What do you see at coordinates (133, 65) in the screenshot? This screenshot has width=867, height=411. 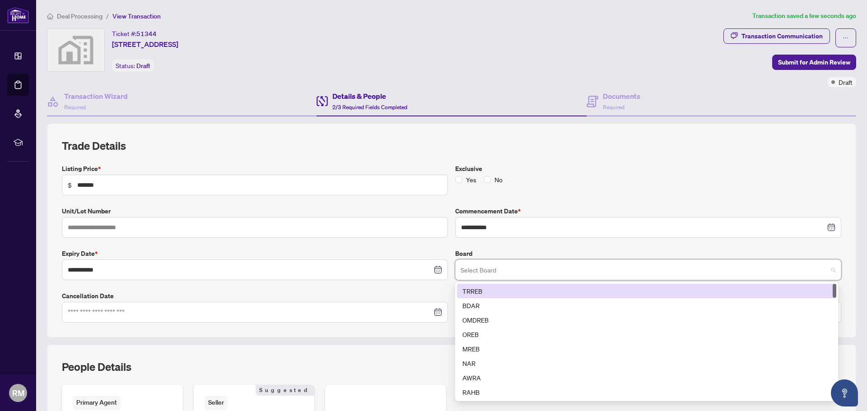 I see `div: Status:` at bounding box center [133, 65].